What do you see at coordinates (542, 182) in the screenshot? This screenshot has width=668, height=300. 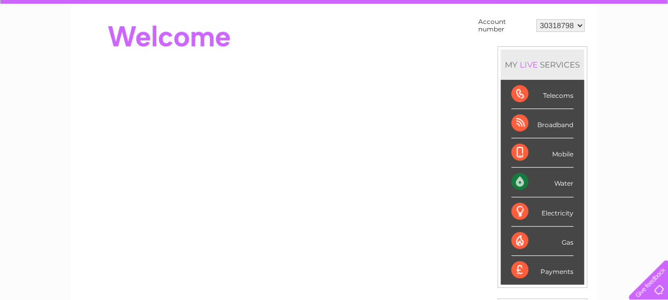 I see `div: Water` at bounding box center [542, 182].